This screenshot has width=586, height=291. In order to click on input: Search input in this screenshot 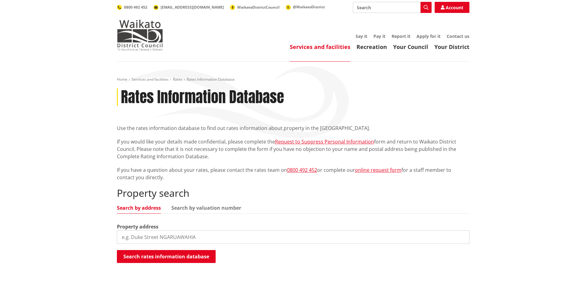, I will do `click(392, 7)`.